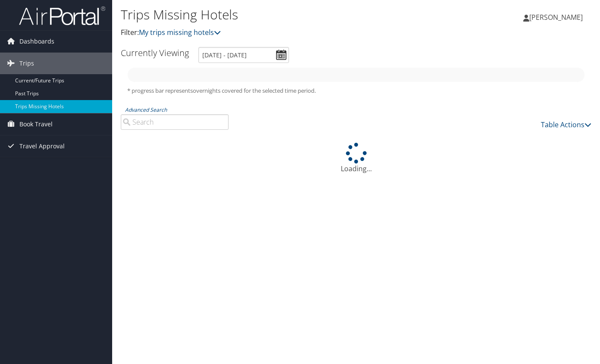  Describe the element at coordinates (278, 33) in the screenshot. I see `p: Filter:` at that location.